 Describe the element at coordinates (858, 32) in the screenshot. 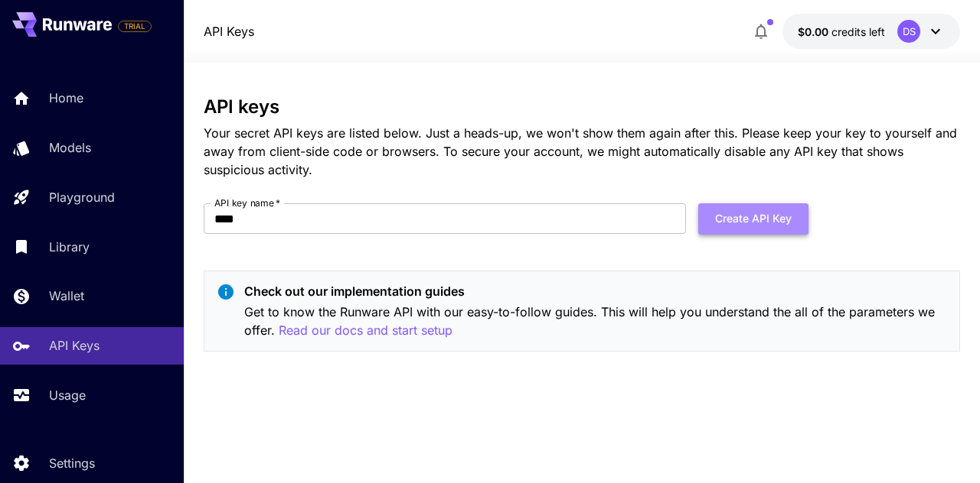

I see `span: credits left` at that location.